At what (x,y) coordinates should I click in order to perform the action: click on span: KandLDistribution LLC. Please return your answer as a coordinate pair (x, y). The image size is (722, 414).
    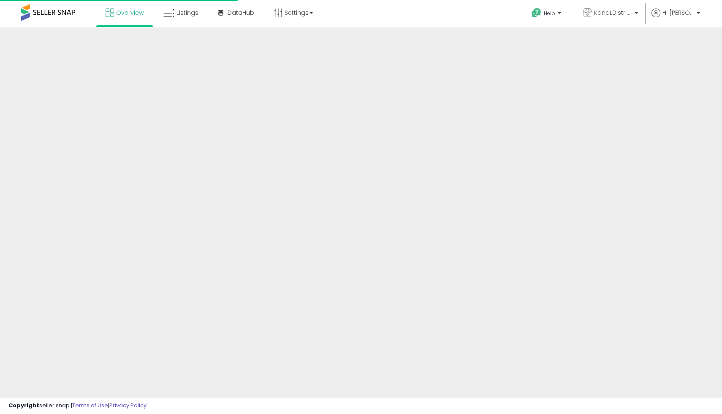
    Looking at the image, I should click on (613, 13).